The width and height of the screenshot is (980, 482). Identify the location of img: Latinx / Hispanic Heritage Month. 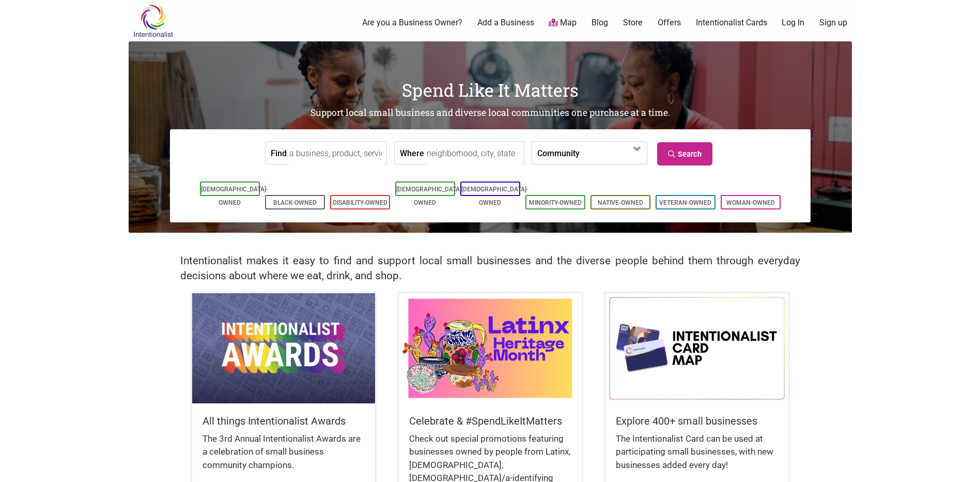
(490, 348).